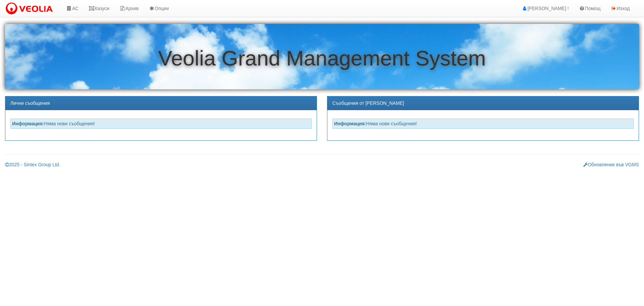  Describe the element at coordinates (30, 9) in the screenshot. I see `img: VeoliaLogo.png` at that location.